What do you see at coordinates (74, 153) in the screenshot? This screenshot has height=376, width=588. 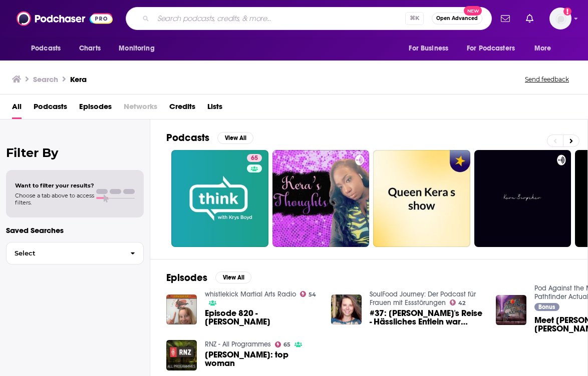 I see `h2: Filter By` at bounding box center [74, 153].